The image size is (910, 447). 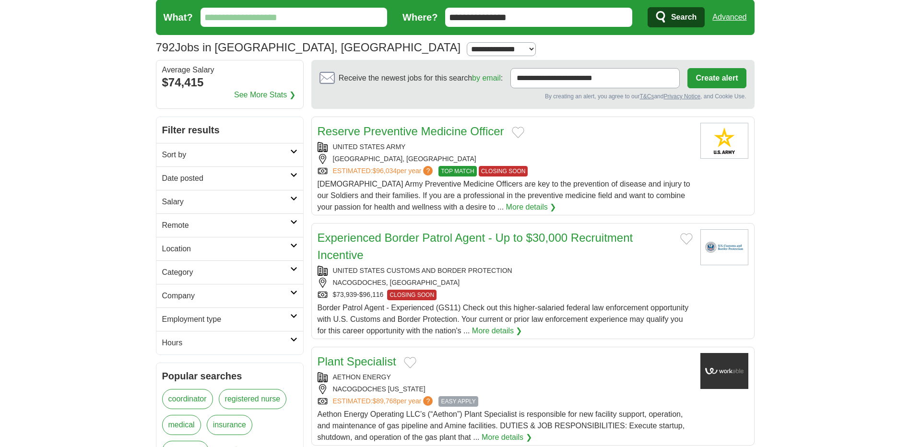 What do you see at coordinates (457, 171) in the screenshot?
I see `span: TOP MATCH` at bounding box center [457, 171].